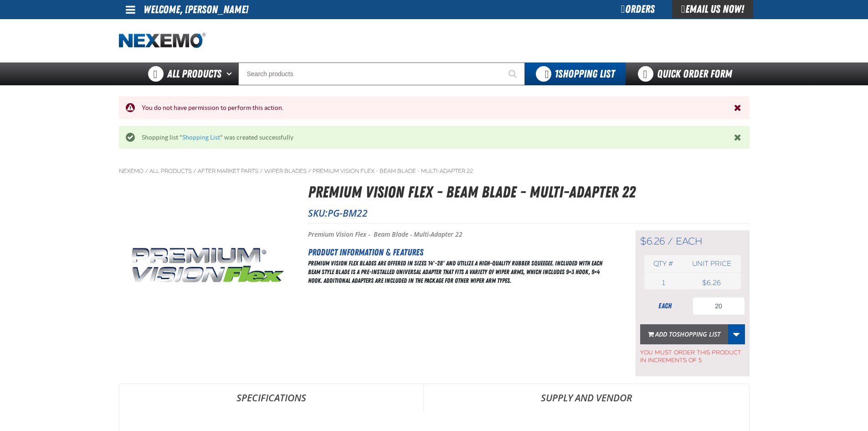 The width and height of the screenshot is (868, 431). I want to click on span: $6.26, so click(652, 241).